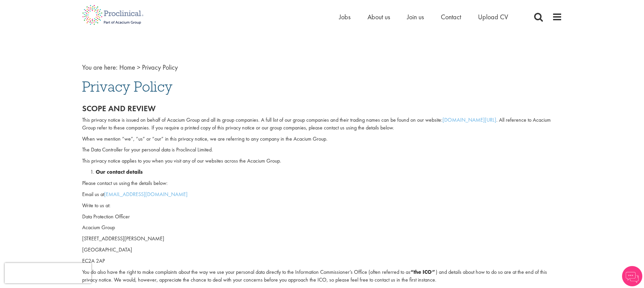 The image size is (644, 288). What do you see at coordinates (322, 261) in the screenshot?
I see `p: EC2A 2AP` at bounding box center [322, 261].